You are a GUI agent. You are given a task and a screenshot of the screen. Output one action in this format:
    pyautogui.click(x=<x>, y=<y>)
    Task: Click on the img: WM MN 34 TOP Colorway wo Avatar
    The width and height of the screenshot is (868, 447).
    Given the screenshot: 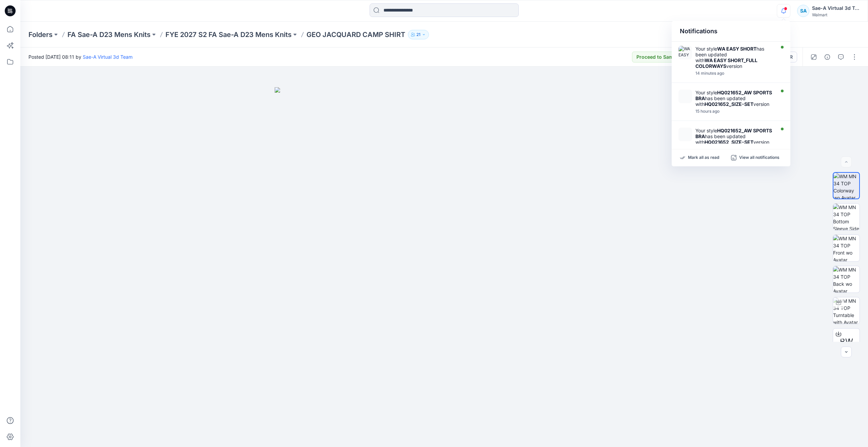 What is the action you would take?
    pyautogui.click(x=846, y=186)
    